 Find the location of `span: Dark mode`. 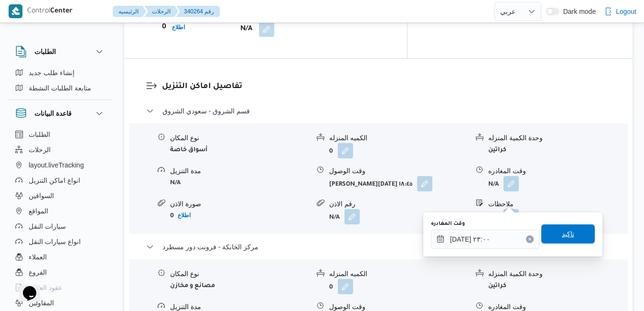

span: Dark mode is located at coordinates (578, 11).